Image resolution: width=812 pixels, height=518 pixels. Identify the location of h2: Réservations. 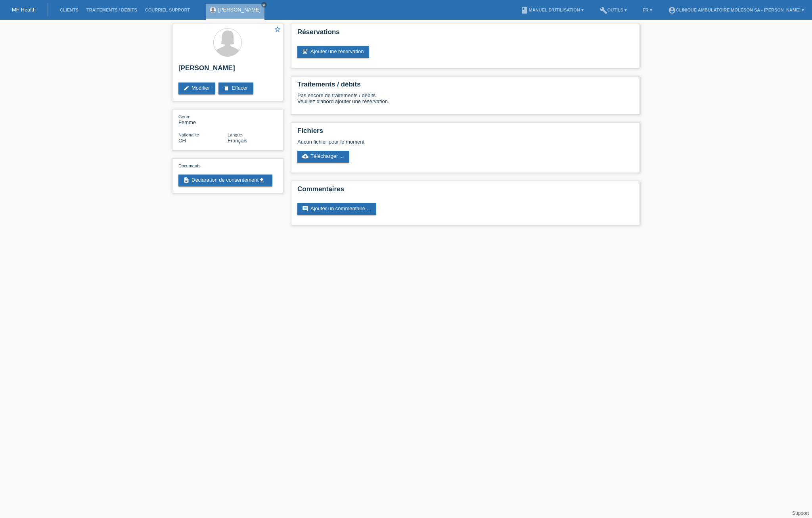
(466, 34).